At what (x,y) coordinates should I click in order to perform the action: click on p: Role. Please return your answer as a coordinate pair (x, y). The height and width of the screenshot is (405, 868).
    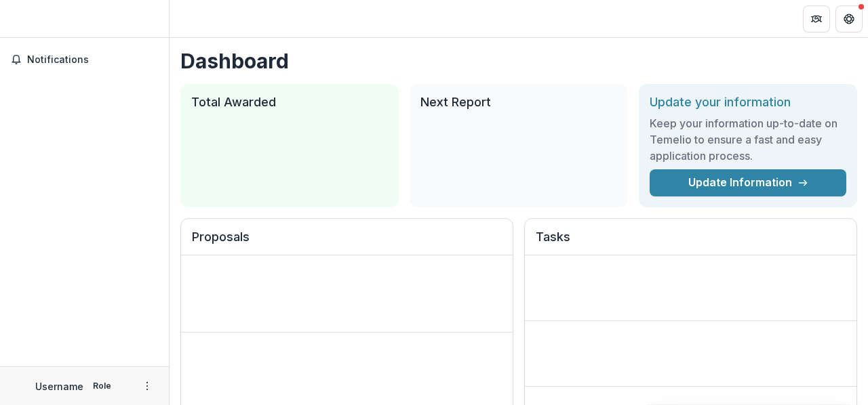
    Looking at the image, I should click on (101, 387).